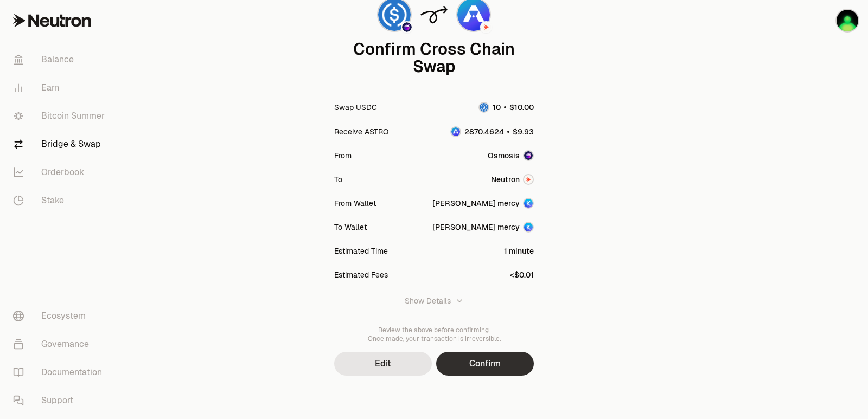 This screenshot has height=419, width=868. Describe the element at coordinates (428, 301) in the screenshot. I see `div: Show Details` at that location.